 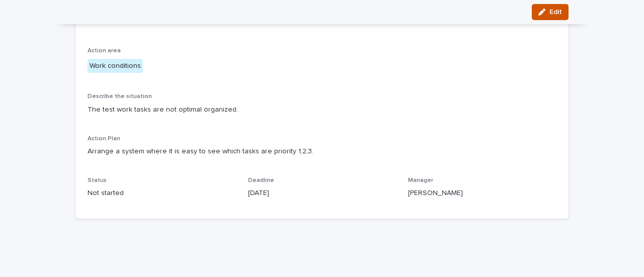 What do you see at coordinates (261, 180) in the screenshot?
I see `span: Deadline` at bounding box center [261, 180].